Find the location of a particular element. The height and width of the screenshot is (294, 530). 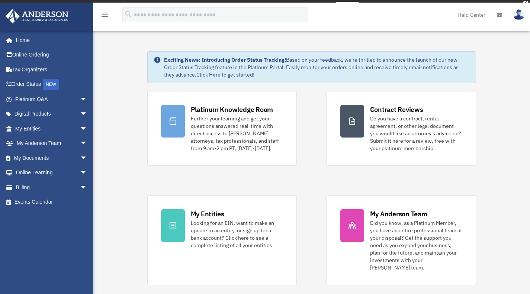

a: Online Learningarrow_drop_down is located at coordinates (52, 173).